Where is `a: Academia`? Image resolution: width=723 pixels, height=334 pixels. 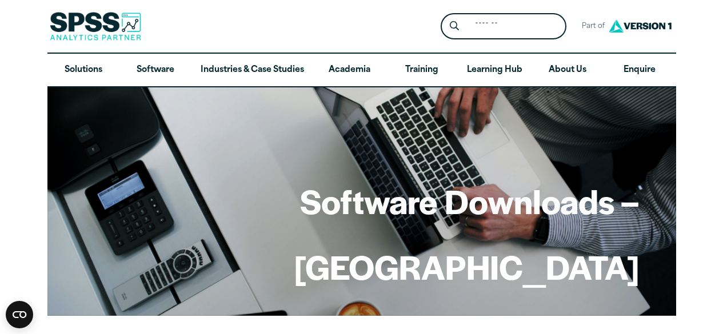 a: Academia is located at coordinates (349, 70).